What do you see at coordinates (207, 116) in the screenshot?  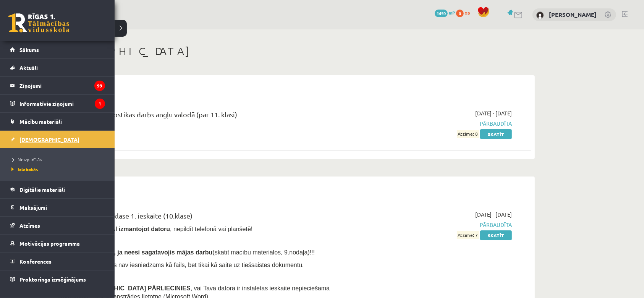 I see `div: 12.b2 klases diagnostikas darbs angļu valodā (par 11. klasi)` at bounding box center [207, 116].